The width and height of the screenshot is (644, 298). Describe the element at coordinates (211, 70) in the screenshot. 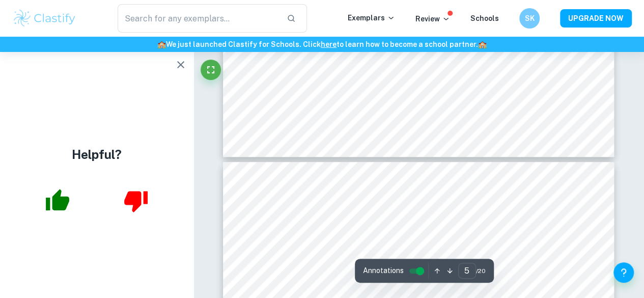

I see `button: Fullscreen` at that location.